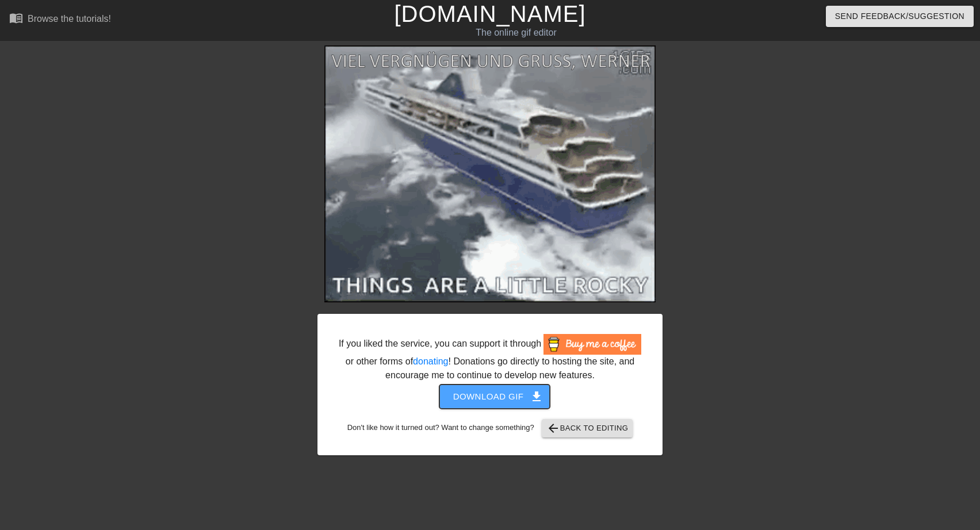 This screenshot has width=980, height=530. I want to click on img: hHZNQuAn.gif, so click(490, 173).